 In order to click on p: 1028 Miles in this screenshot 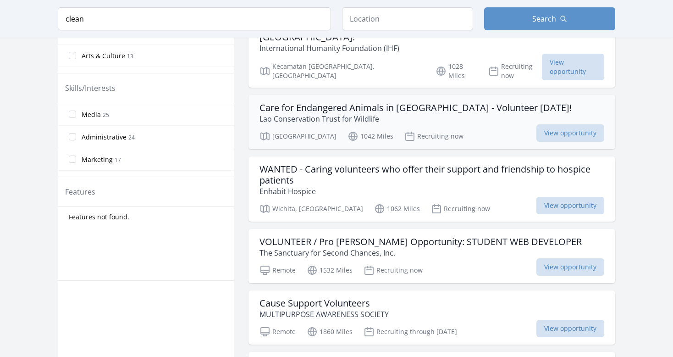, I will do `click(456, 71)`.